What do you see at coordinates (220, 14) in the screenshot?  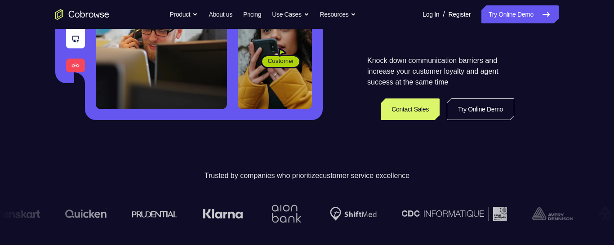 I see `a: About us` at bounding box center [220, 14].